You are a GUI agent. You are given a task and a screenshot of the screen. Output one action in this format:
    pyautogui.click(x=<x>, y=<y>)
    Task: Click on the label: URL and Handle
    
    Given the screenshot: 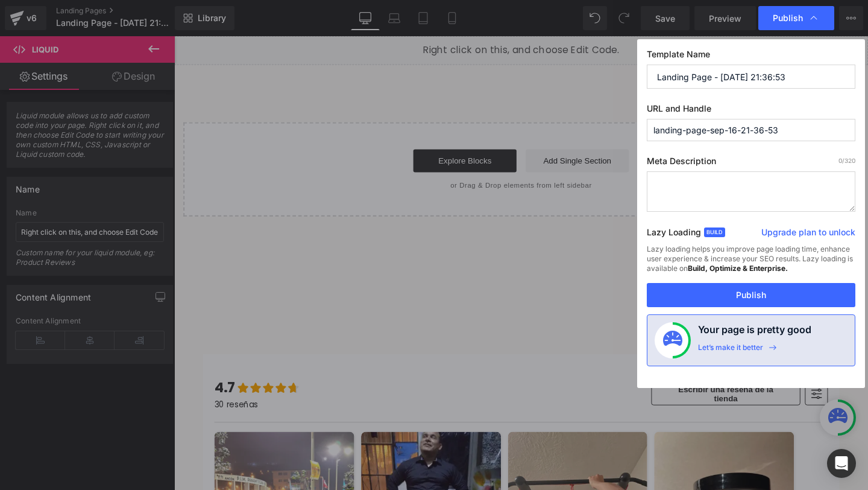 What is the action you would take?
    pyautogui.click(x=751, y=111)
    